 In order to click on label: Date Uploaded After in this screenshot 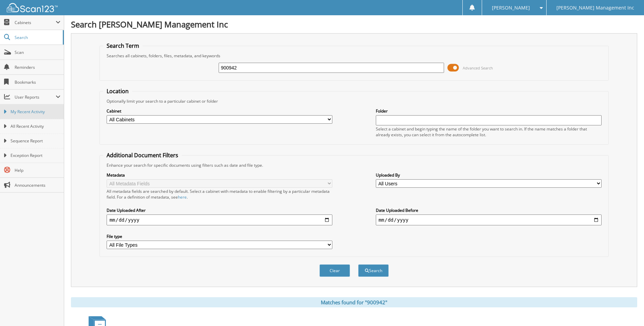, I will do `click(219, 210)`.